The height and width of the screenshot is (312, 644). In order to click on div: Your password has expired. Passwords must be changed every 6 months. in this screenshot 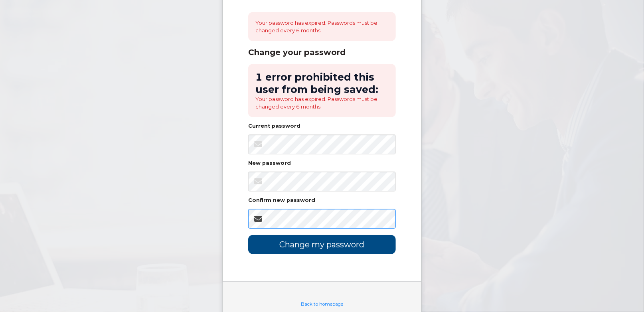, I will do `click(322, 26)`.